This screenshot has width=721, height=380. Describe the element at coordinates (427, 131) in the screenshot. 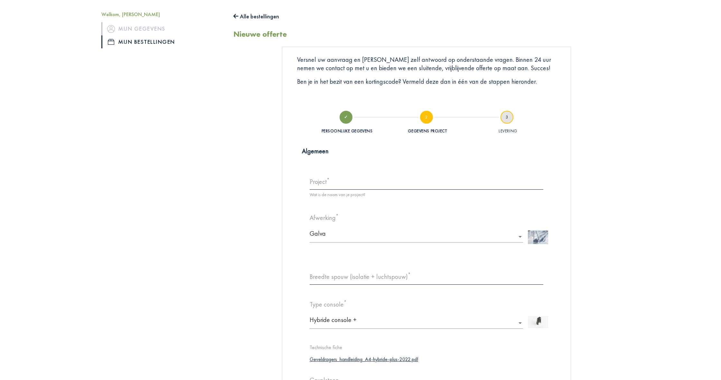

I see `div: Gegevens project` at that location.